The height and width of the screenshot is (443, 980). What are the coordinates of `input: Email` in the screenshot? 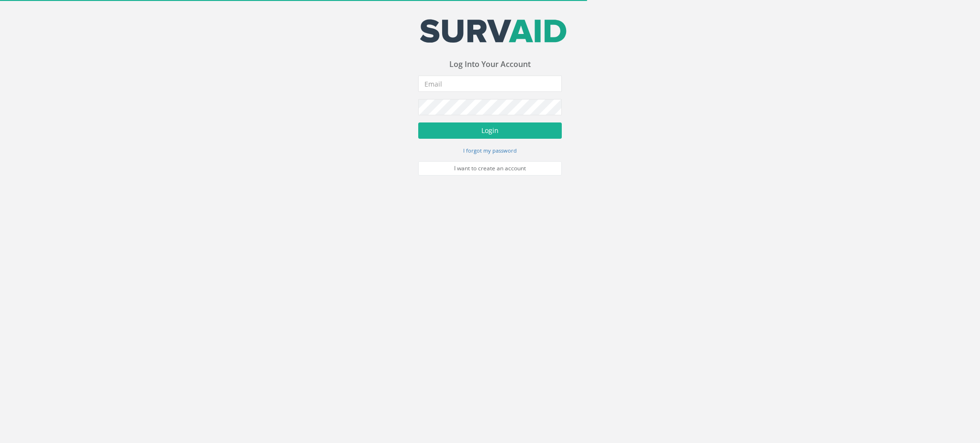 It's located at (490, 83).